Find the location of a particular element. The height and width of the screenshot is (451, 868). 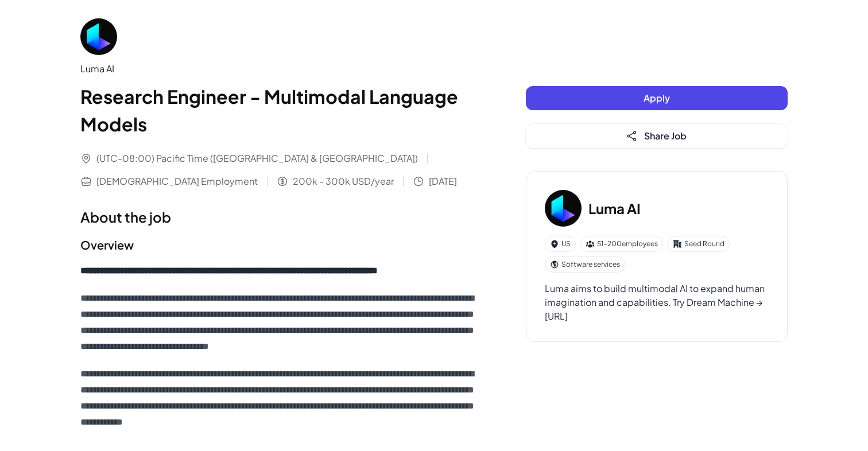

span: 200k - 300k USD/year is located at coordinates (343, 181).